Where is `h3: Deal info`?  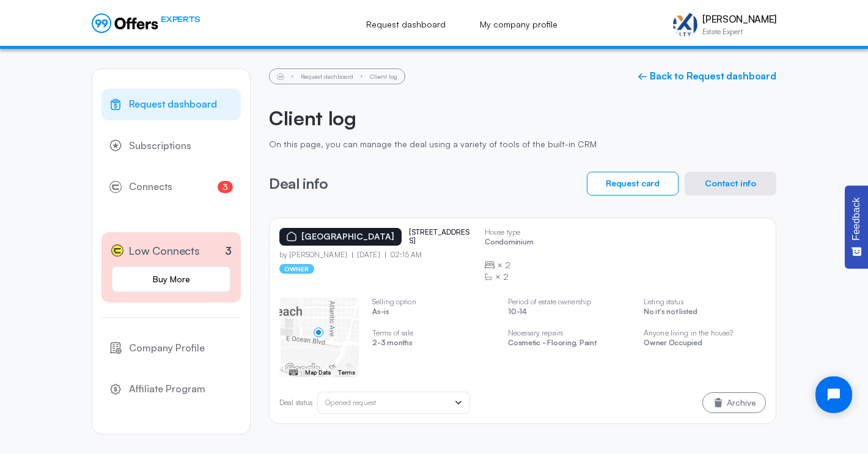 h3: Deal info is located at coordinates (299, 184).